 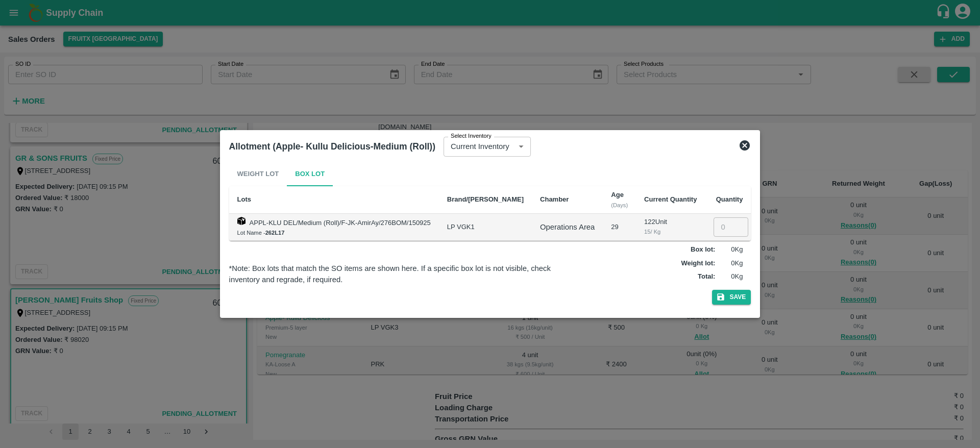 What do you see at coordinates (732, 297) in the screenshot?
I see `button: Save` at bounding box center [732, 297].